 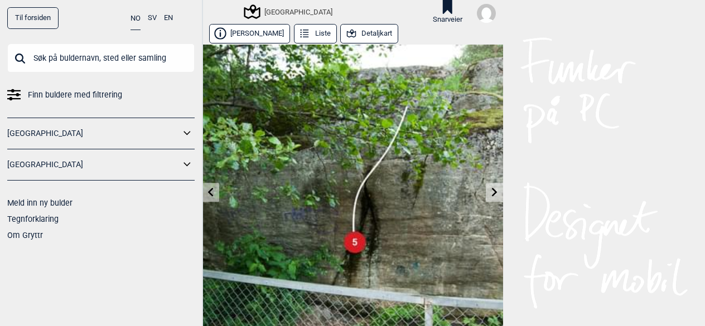 What do you see at coordinates (101, 95) in the screenshot?
I see `a: Finn buldere med filtrering` at bounding box center [101, 95].